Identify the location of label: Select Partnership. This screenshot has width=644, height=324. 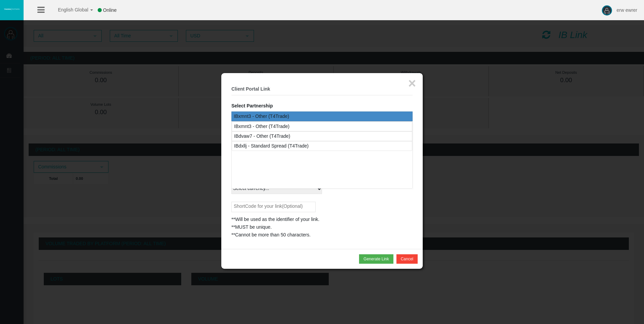
(252, 106).